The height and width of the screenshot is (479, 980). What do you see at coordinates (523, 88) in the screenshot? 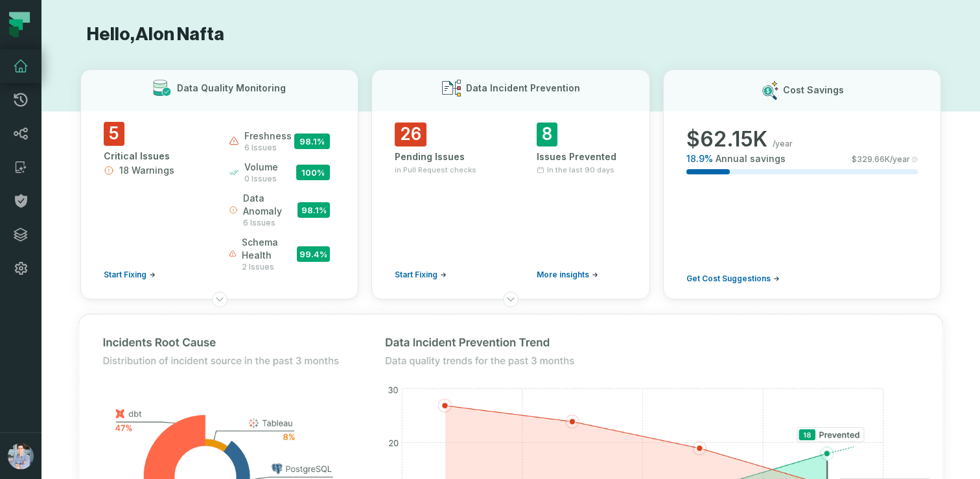
I see `h3: Data Incident Prevention` at bounding box center [523, 88].